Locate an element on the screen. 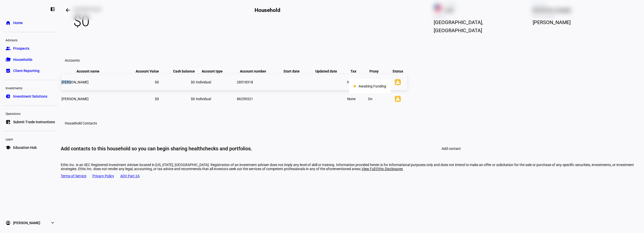  h2: Household is located at coordinates (268, 10).